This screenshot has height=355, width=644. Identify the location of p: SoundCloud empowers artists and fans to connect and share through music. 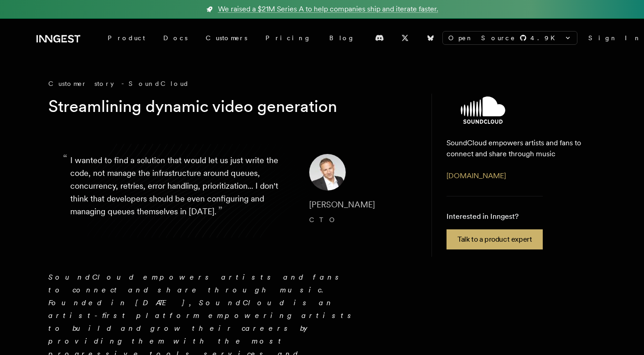
(514, 149).